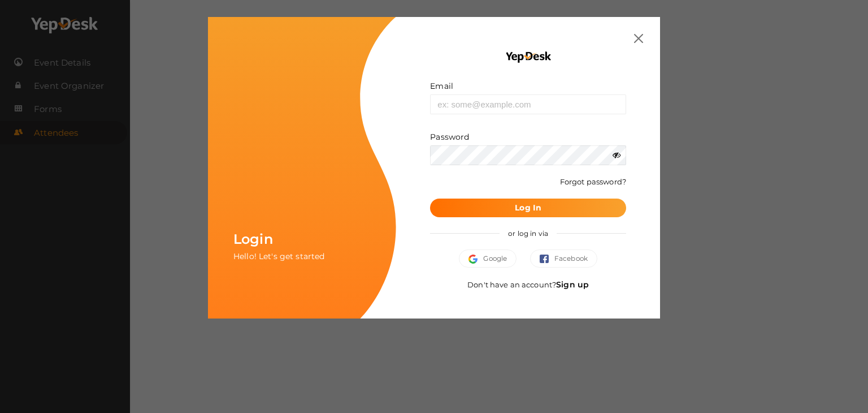 The height and width of the screenshot is (413, 868). Describe the element at coordinates (488, 258) in the screenshot. I see `span: Google` at that location.